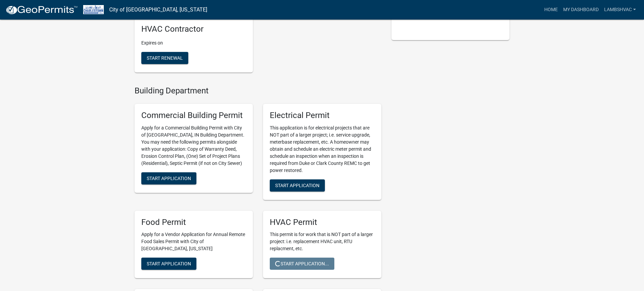 Image resolution: width=644 pixels, height=291 pixels. I want to click on h5: Food Permit, so click(194, 222).